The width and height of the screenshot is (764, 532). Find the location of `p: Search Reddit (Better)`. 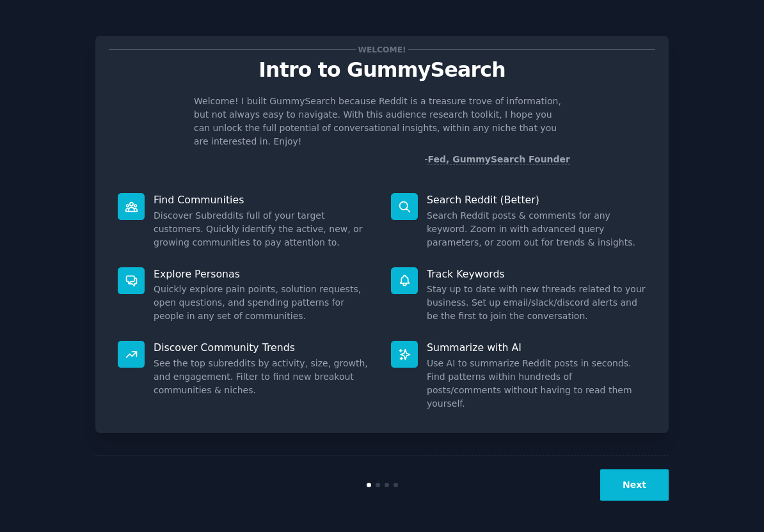

p: Search Reddit (Better) is located at coordinates (536, 200).